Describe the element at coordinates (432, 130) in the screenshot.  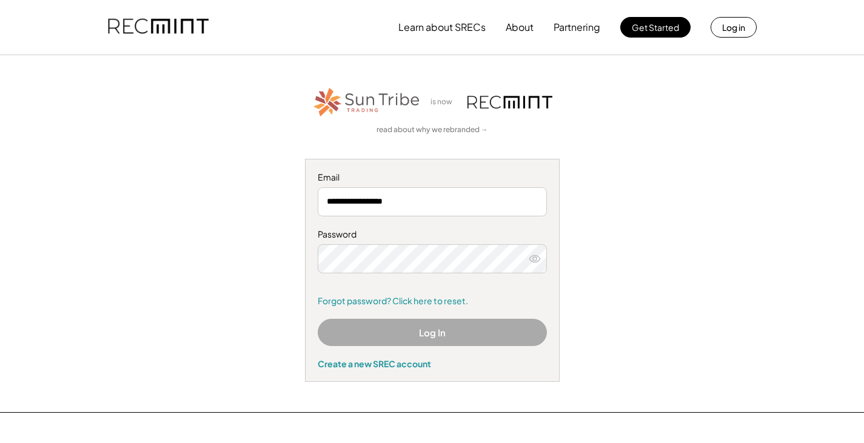
I see `a: read about why we rebranded →` at that location.